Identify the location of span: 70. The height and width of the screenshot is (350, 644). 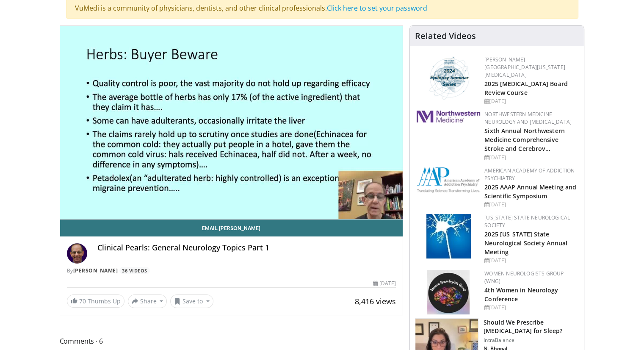
(82, 301).